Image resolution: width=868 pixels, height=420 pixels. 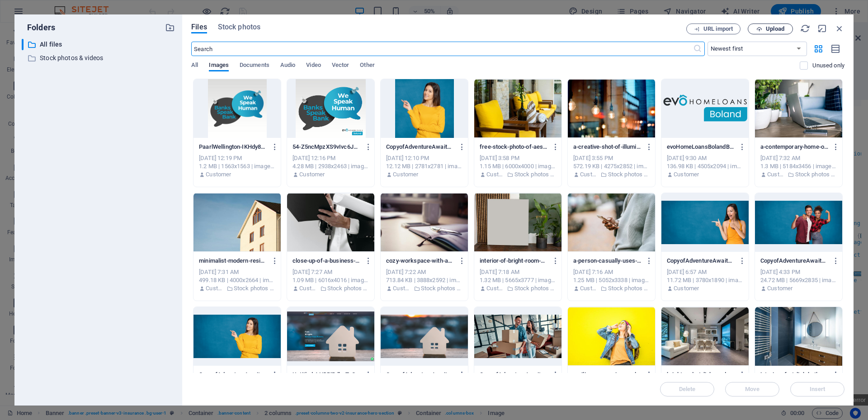 I want to click on p: PaarlWellington-IKHdy8DO2iCEDbo_iIhGZw.png, so click(x=233, y=147).